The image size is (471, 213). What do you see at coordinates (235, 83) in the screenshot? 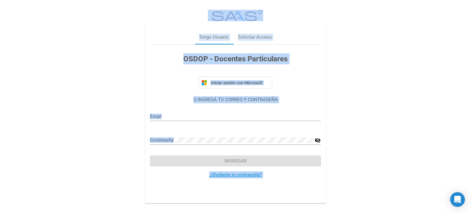
I see `button: Iniciar sesión con Microsoft` at bounding box center [235, 83].